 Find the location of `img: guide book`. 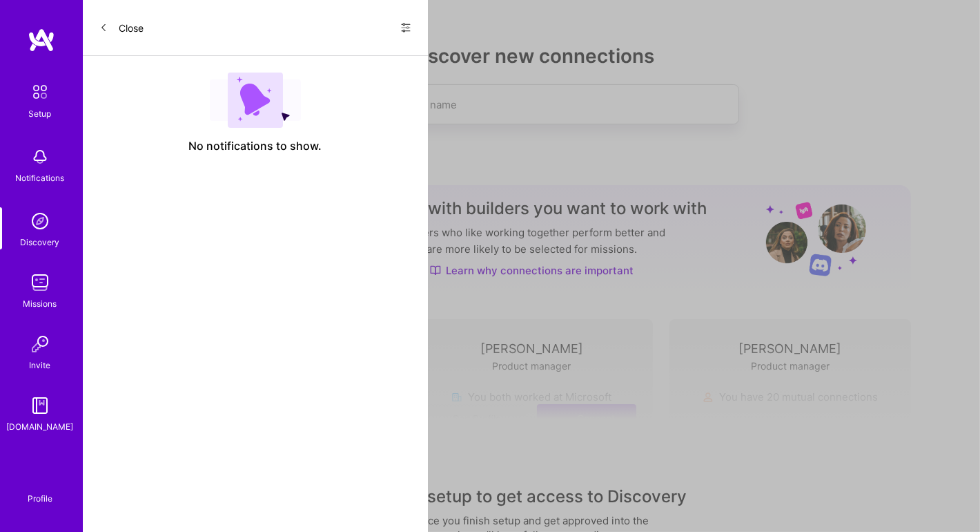

img: guide book is located at coordinates (40, 405).